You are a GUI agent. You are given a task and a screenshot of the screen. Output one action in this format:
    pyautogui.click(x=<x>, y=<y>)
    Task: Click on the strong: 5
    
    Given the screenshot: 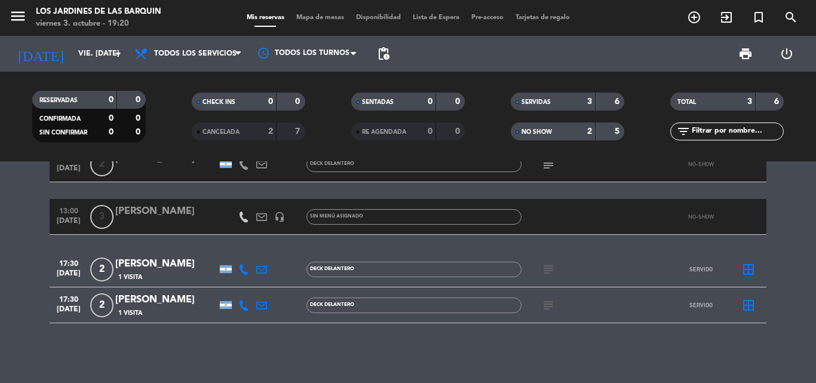 What is the action you would take?
    pyautogui.click(x=618, y=131)
    